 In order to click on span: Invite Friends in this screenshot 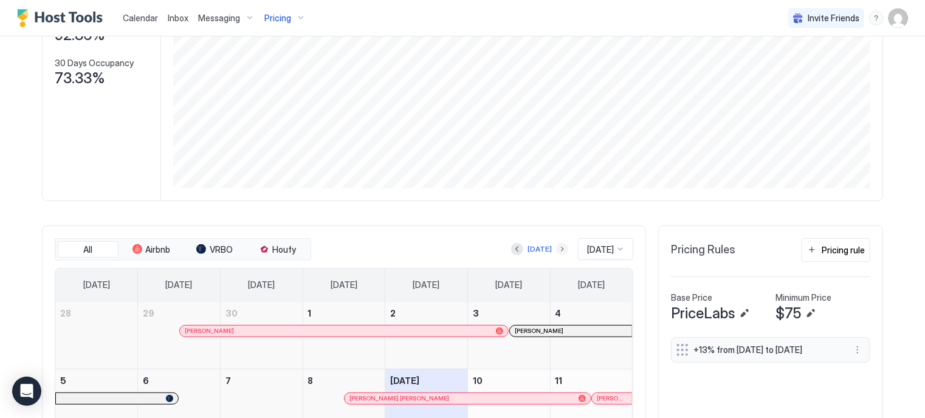, I will do `click(834, 18)`.